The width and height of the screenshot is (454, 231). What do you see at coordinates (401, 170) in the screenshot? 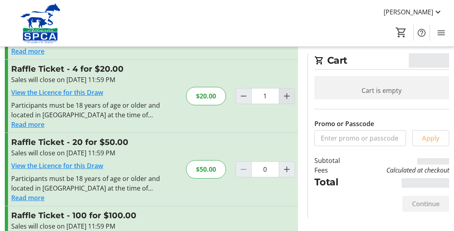
I see `td: Calculated at checkout` at bounding box center [401, 170].